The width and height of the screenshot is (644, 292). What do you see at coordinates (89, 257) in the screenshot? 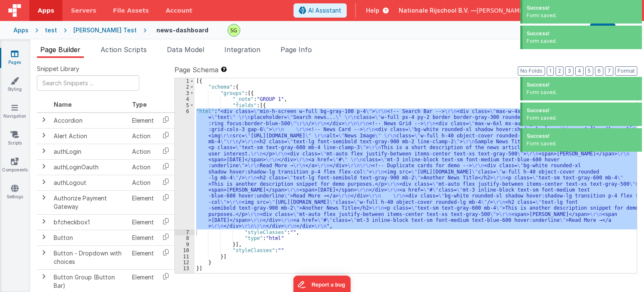
I see `td: Button - Dropdown with choices` at bounding box center [89, 257].